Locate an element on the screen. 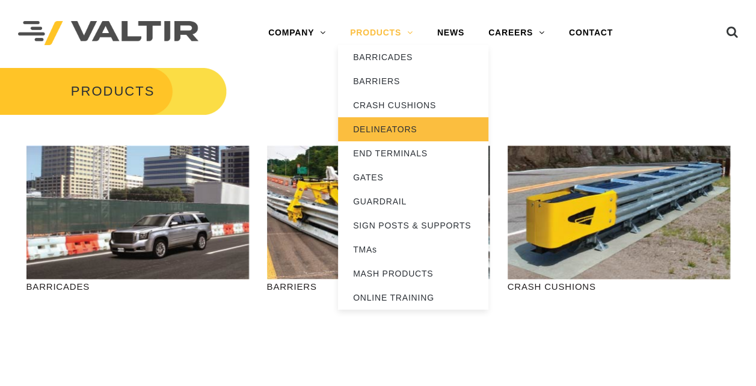 This screenshot has width=756, height=386. a: CRASH CUSHIONS is located at coordinates (413, 105).